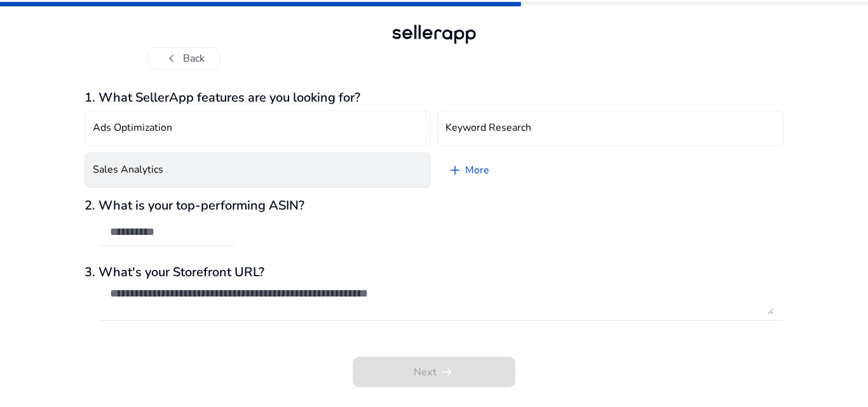 This screenshot has height=407, width=868. What do you see at coordinates (434, 206) in the screenshot?
I see `h3: 2. What is your top-performing ASIN?` at bounding box center [434, 206].